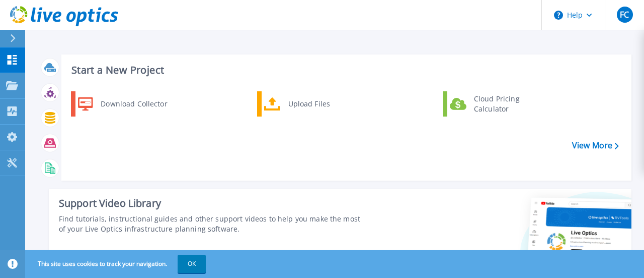 This screenshot has width=644, height=278. I want to click on div: Find tutorials, instructional guides and other support videos to help you make the most of your L..., so click(211, 224).